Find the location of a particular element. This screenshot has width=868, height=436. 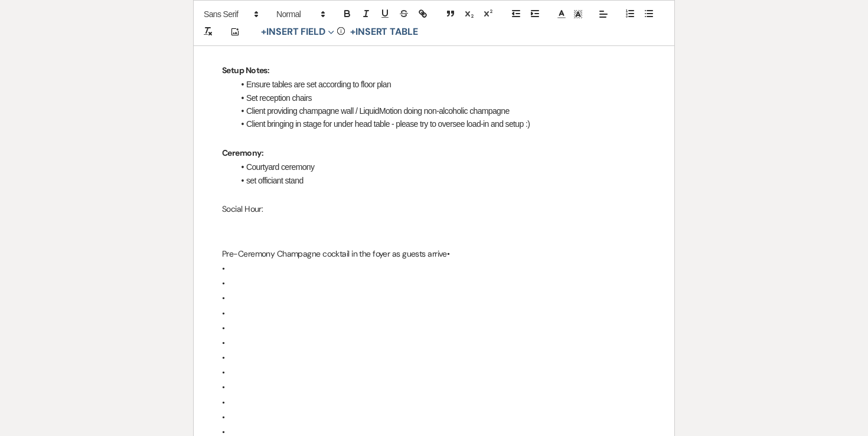

p: Pre-Ceremony Champagne cocktail in the foyer as guests arrive• is located at coordinates (434, 253).